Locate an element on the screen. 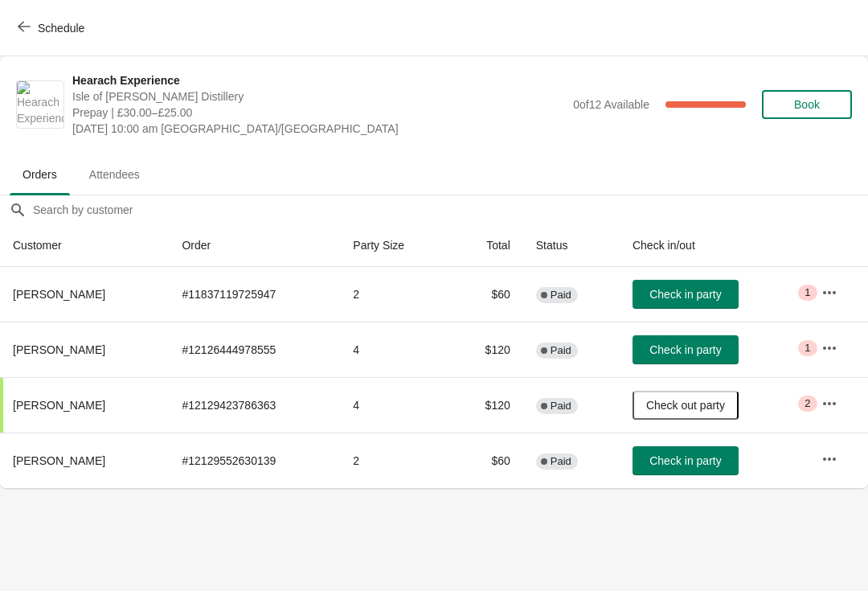  img: Hearach Experience is located at coordinates (40, 104).